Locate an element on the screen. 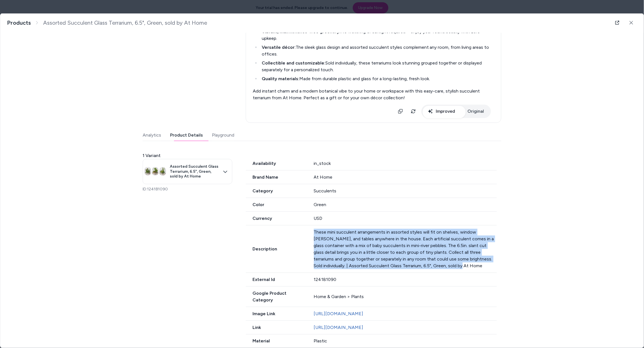 This screenshot has width=644, height=348. div: Home & Garden > Plants is located at coordinates (405, 297).